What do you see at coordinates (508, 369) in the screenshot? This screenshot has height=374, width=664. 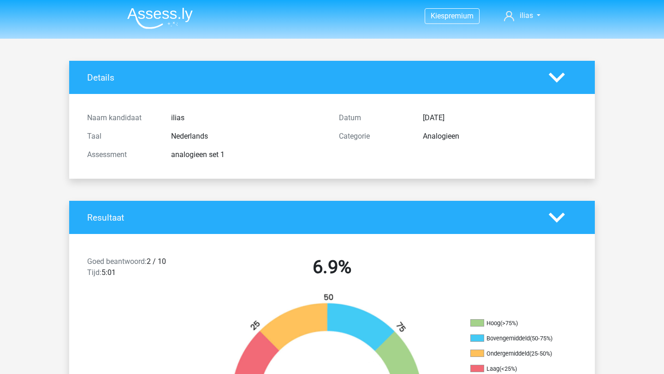 I see `div: (<25%)` at bounding box center [508, 369].